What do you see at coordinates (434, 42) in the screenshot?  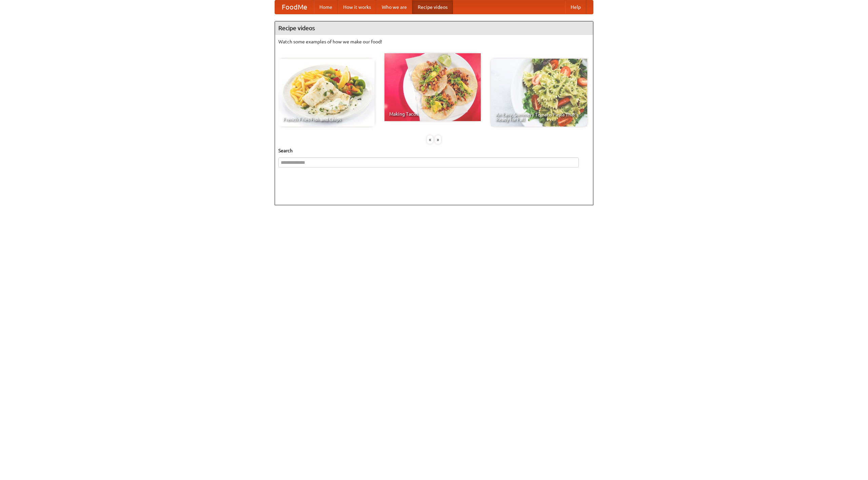 I see `p: Watch some examples of how we make our food!` at bounding box center [434, 42].